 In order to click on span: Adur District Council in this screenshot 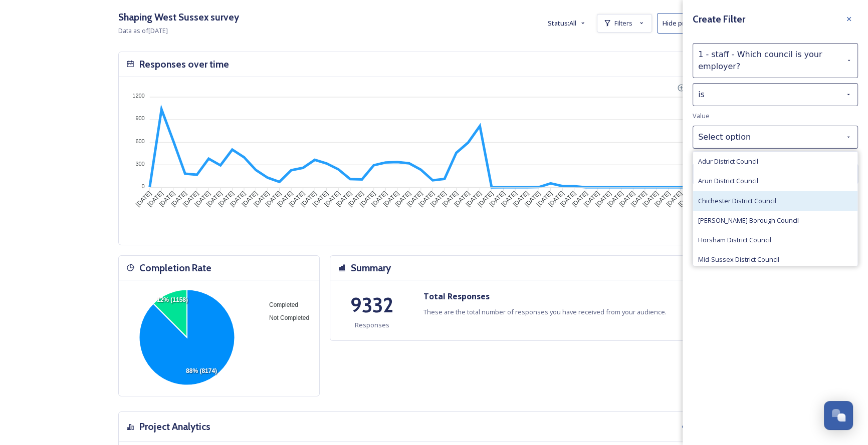, I will do `click(728, 161)`.